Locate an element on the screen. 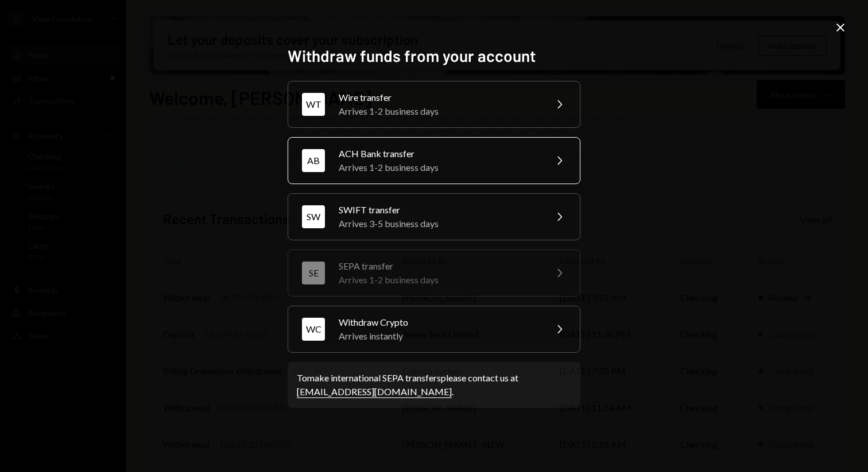 This screenshot has width=868, height=472. button: WCWithdraw CryptoArrives instantly is located at coordinates (434, 329).